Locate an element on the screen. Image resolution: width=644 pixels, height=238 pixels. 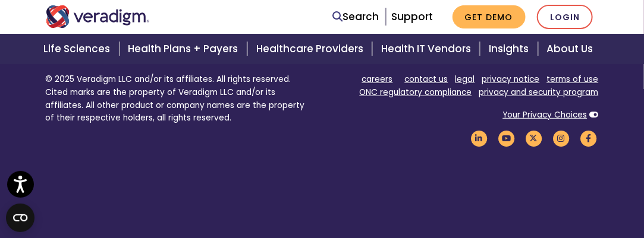
a: ONC regulatory compliance is located at coordinates (416, 92).